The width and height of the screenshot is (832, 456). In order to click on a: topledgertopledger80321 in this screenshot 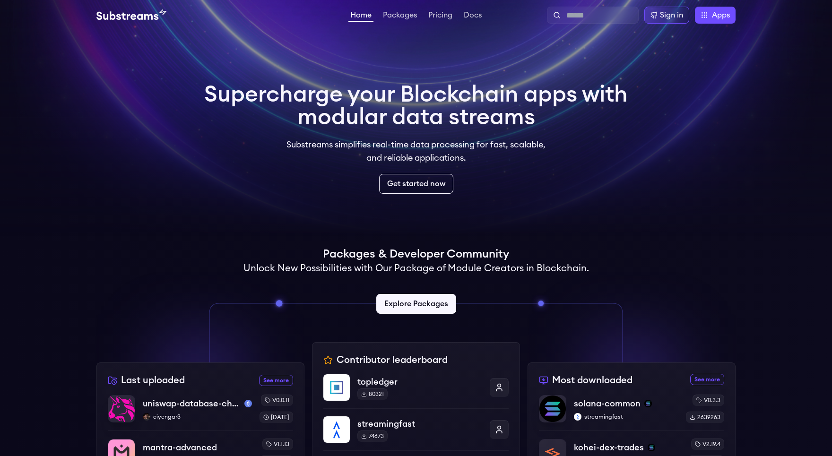, I will do `click(416, 391)`.